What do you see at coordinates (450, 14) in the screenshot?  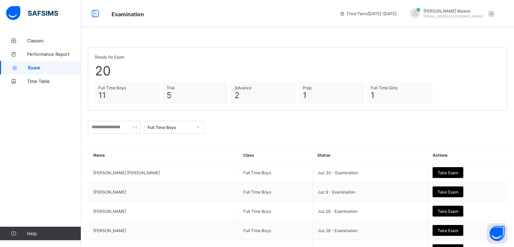 I see `div: Hafiz AbdullahMawar` at bounding box center [450, 14].